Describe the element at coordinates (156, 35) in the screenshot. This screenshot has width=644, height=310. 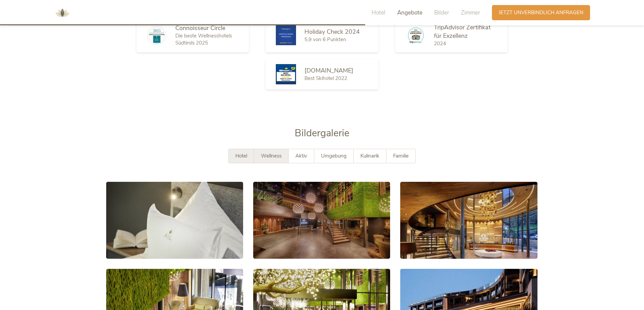
I see `img: Connoisseur Circle` at that location.